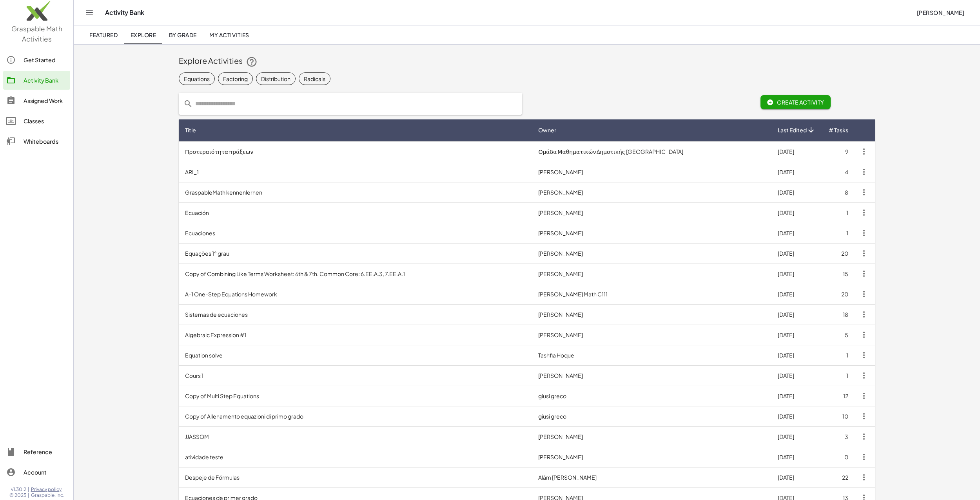  What do you see at coordinates (18, 490) in the screenshot?
I see `span: v1.30.2` at bounding box center [18, 490].